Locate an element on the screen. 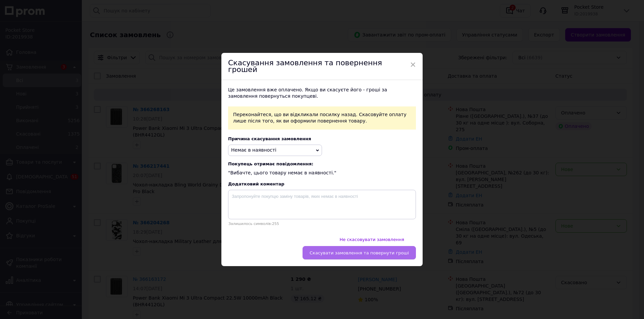 The width and height of the screenshot is (644, 319). div: Це замовлення вже оплачено. Якщо ви скасуєте його - гроші за замовлення повернуться покупцеві. is located at coordinates (322, 93).